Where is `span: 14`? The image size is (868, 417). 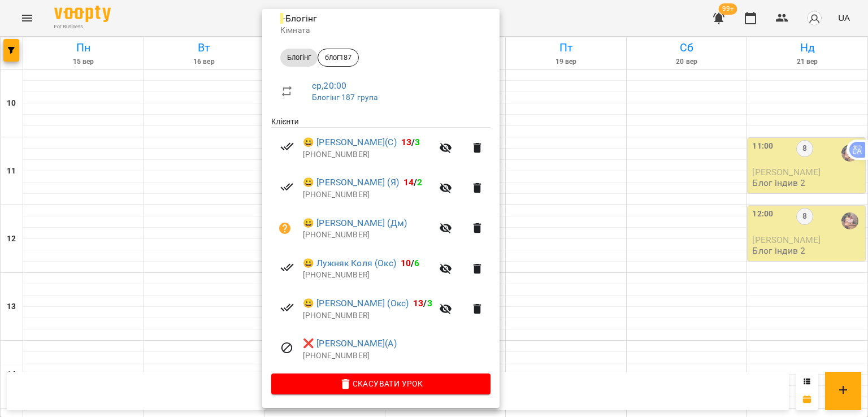 span: 14 is located at coordinates (409, 182).